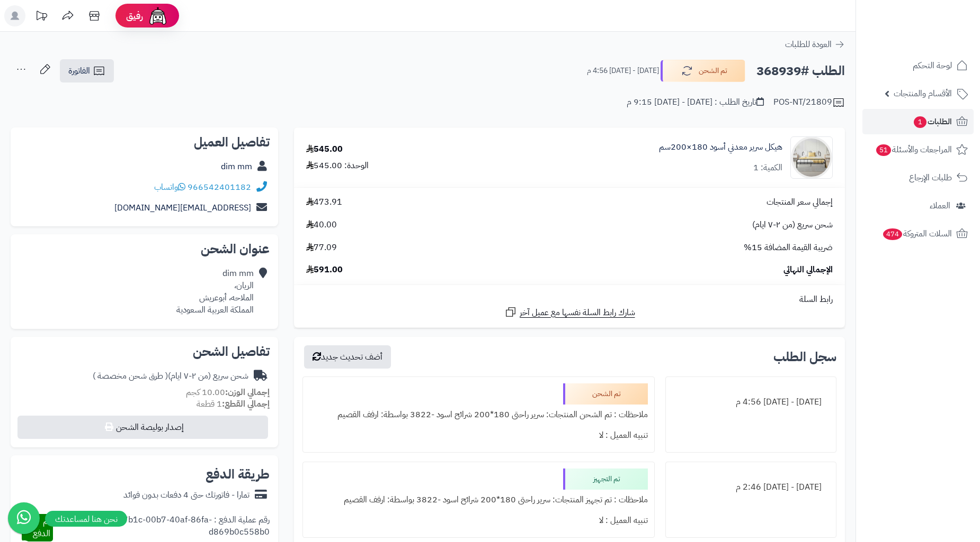 The width and height of the screenshot is (980, 542). Describe the element at coordinates (170, 187) in the screenshot. I see `a: واتساب` at that location.